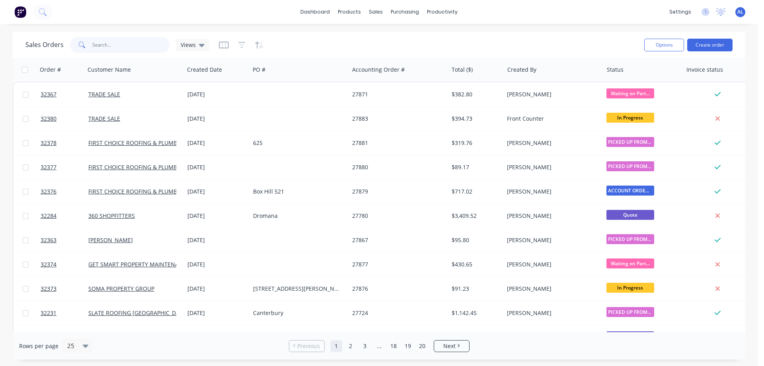 This screenshot has width=764, height=366. What do you see at coordinates (442, 12) in the screenshot?
I see `div: productivity` at bounding box center [442, 12].